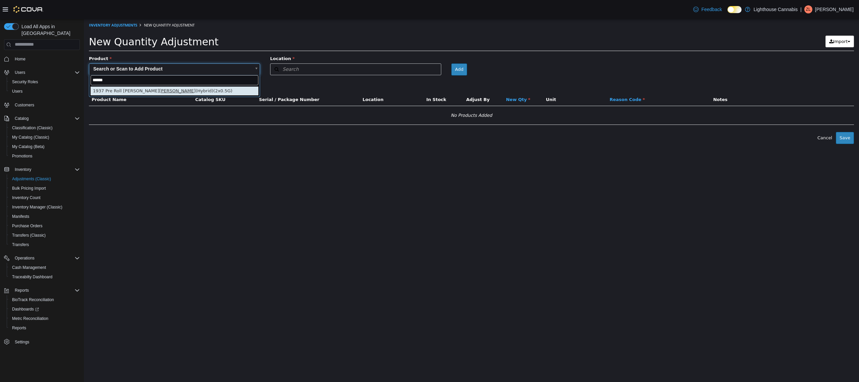 Image resolution: width=859 pixels, height=382 pixels. What do you see at coordinates (42, 208) in the screenshot?
I see `nav: Complex example` at bounding box center [42, 208].